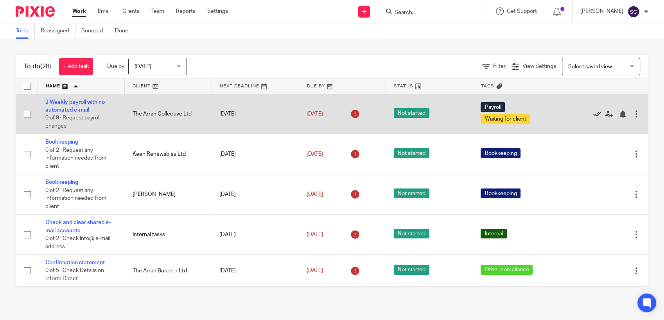  What do you see at coordinates (168, 235) in the screenshot?
I see `td: Internal tasks` at bounding box center [168, 235].